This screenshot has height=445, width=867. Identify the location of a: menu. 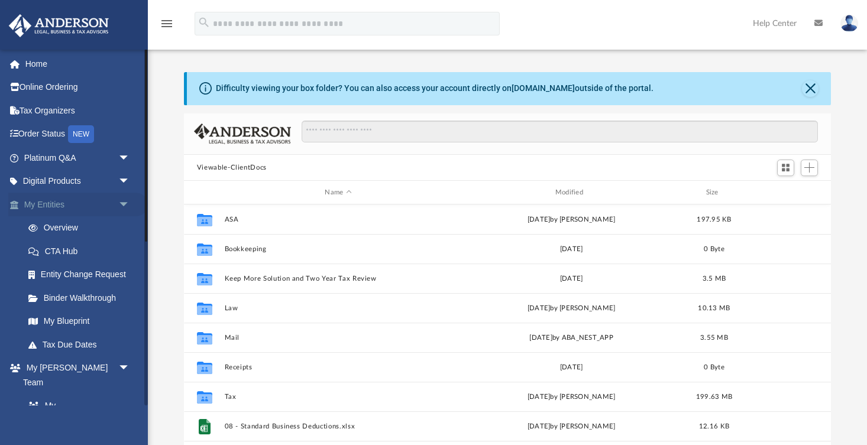
(167, 27).